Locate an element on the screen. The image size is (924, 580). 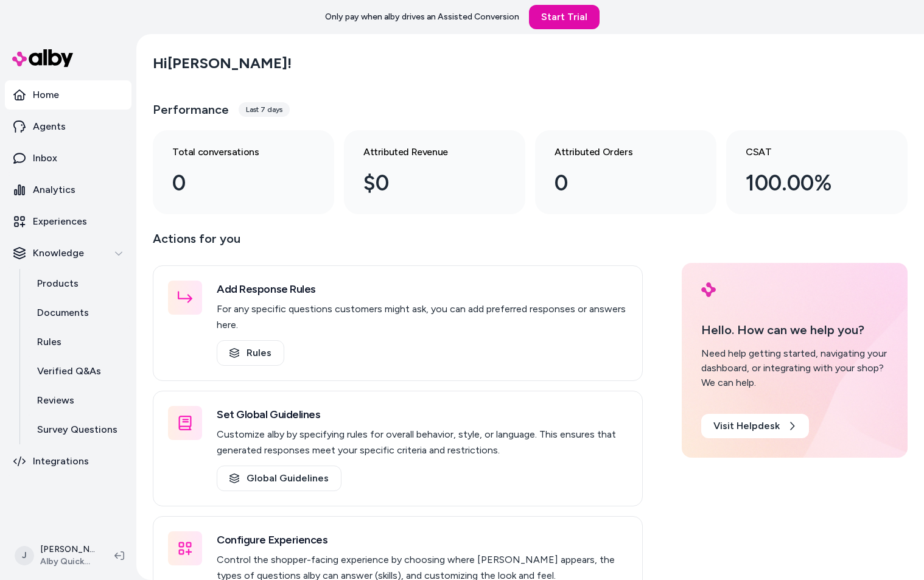
a: Attributed Orders 0 is located at coordinates (626, 172).